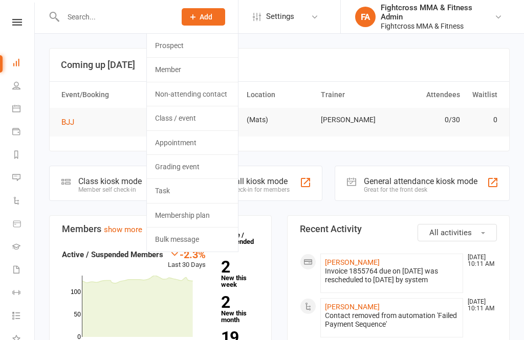 Image resolution: width=524 pixels, height=340 pixels. Describe the element at coordinates (427, 120) in the screenshot. I see `td: 0/30` at that location.